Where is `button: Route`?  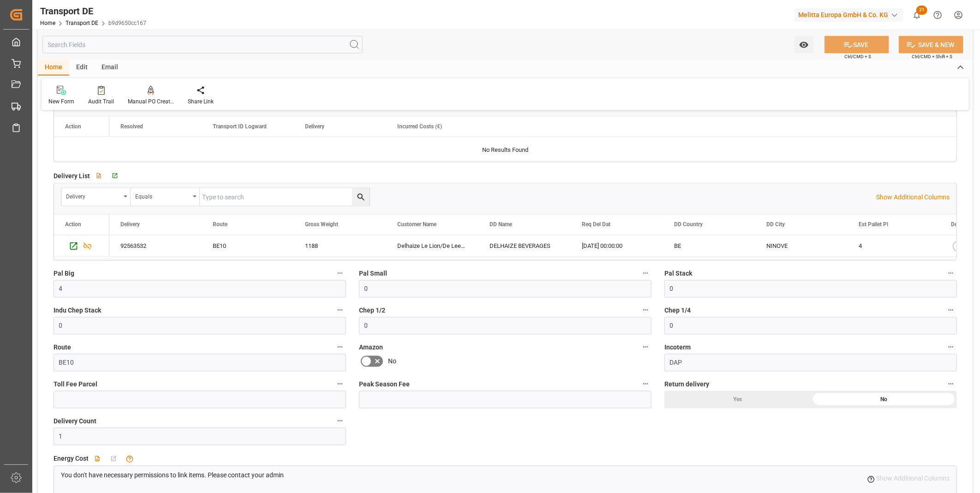 button: Route is located at coordinates (340, 347).